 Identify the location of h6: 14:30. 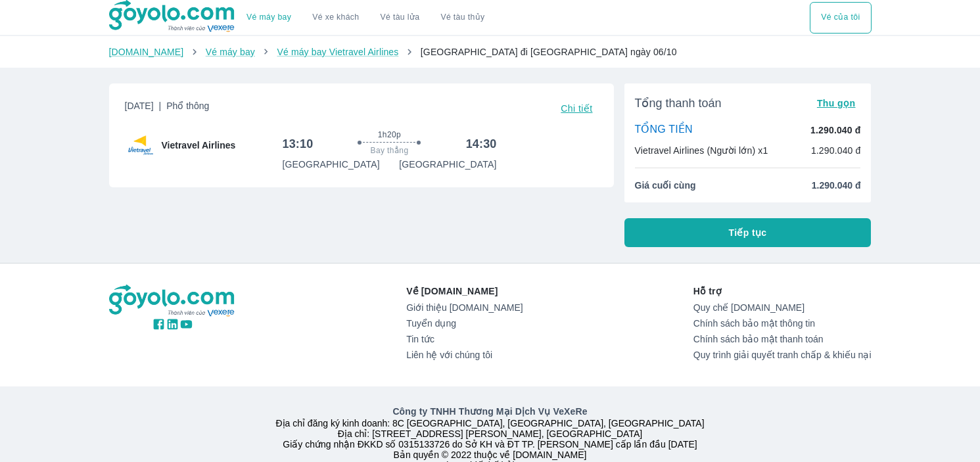
(481, 144).